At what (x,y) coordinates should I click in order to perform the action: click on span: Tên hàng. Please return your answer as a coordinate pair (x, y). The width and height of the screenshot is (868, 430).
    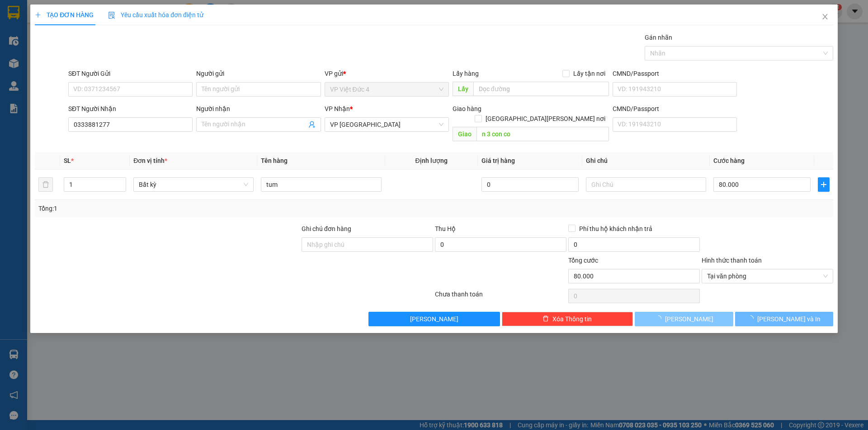
    Looking at the image, I should click on (274, 161).